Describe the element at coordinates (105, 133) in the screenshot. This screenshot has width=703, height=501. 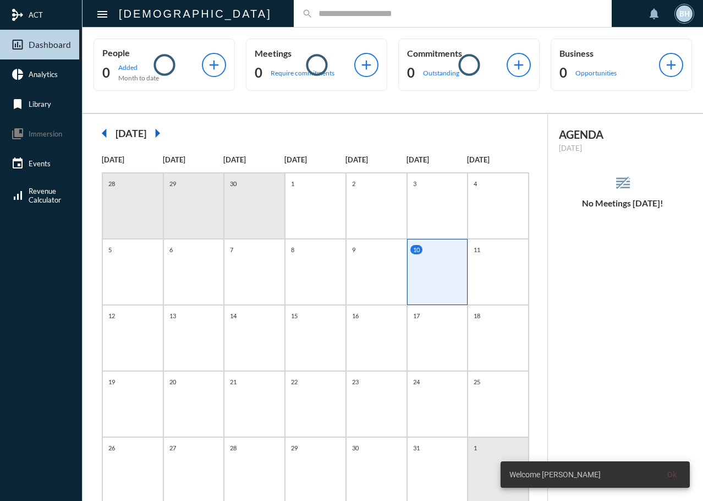
I see `mat-icon: arrow_left` at that location.